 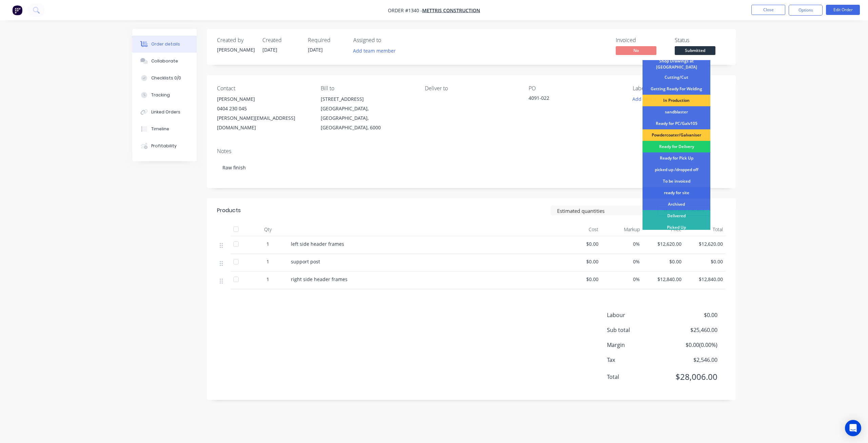 What do you see at coordinates (637, 330) in the screenshot?
I see `span: Sub total` at bounding box center [637, 330].